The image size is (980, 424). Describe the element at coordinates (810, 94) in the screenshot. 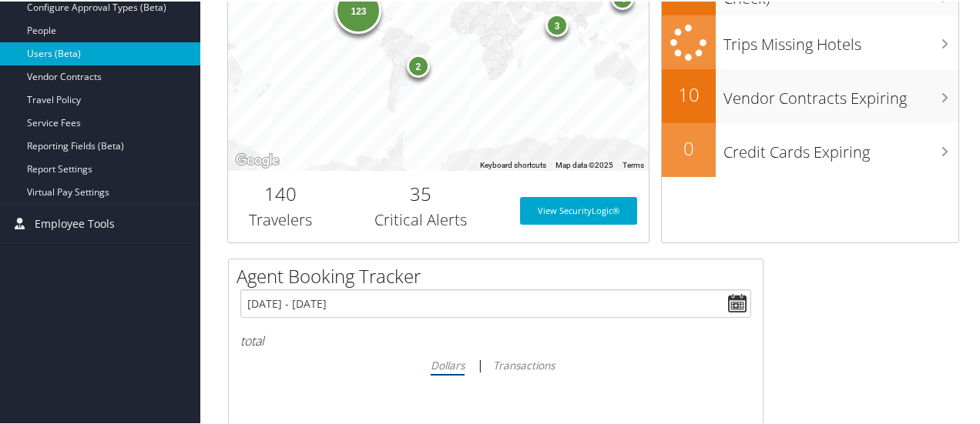

I see `a: 10Vendor Contracts Expiring` at that location.